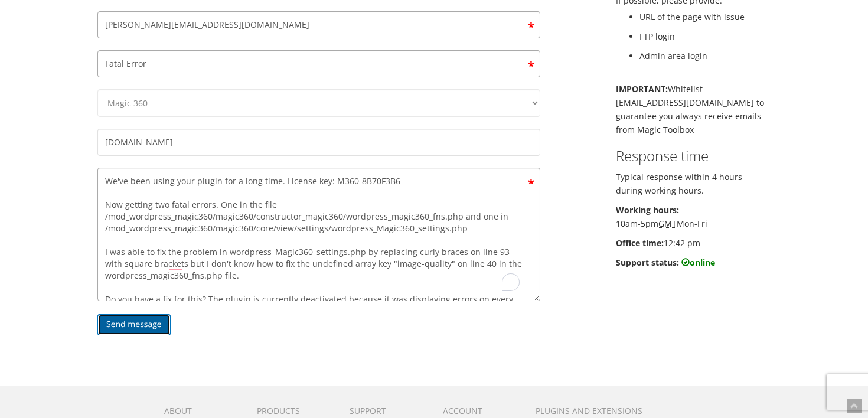 This screenshot has height=418, width=868. I want to click on input: Email, so click(319, 25).